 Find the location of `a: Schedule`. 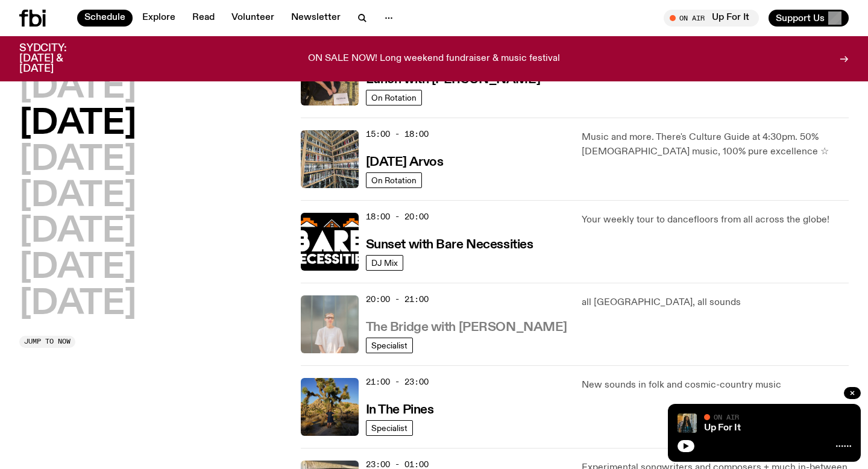

a: Schedule is located at coordinates (105, 18).